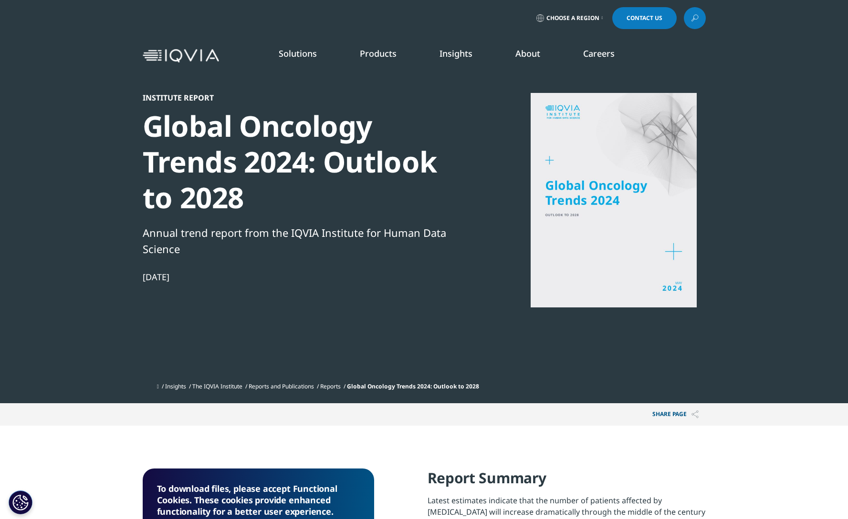  What do you see at coordinates (694, 414) in the screenshot?
I see `img: Share PAGE` at bounding box center [694, 414].